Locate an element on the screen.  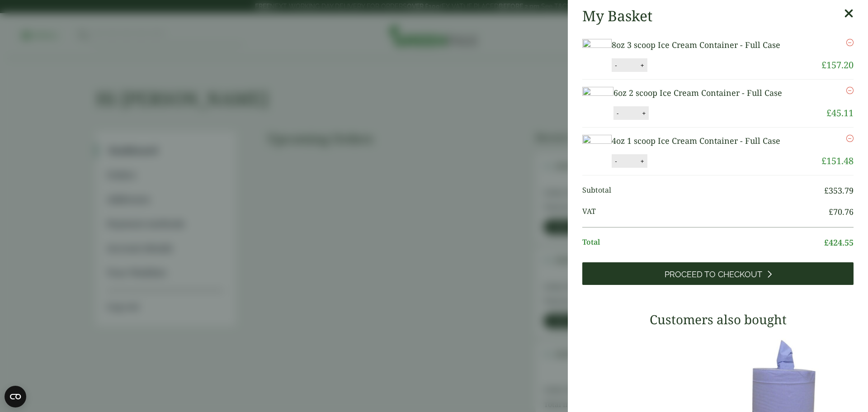
span: VAT is located at coordinates (706, 212).